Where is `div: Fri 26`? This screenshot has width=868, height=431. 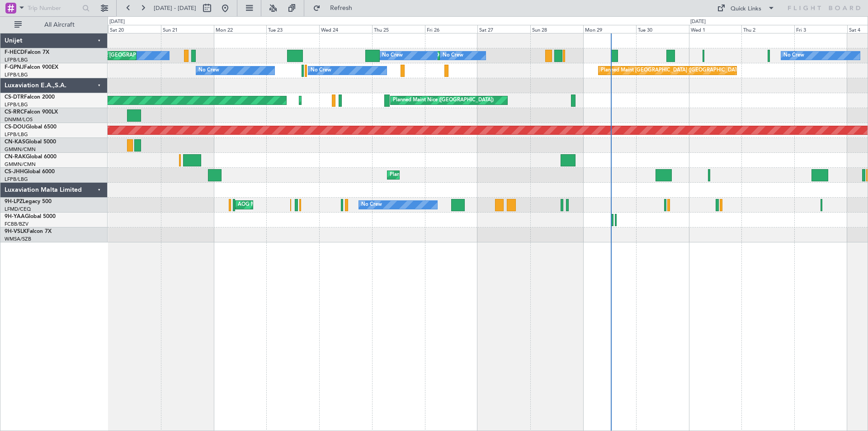 div: Fri 26 is located at coordinates (451, 29).